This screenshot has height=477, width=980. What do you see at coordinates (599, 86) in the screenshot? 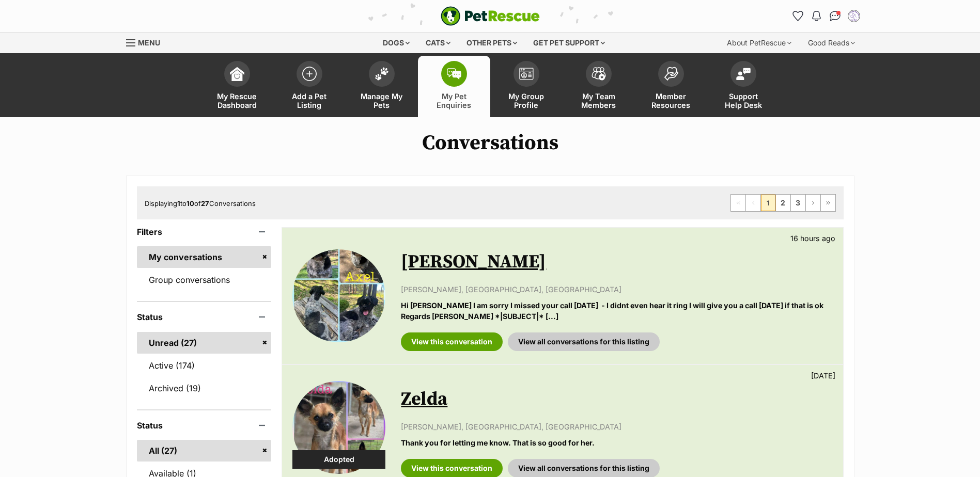
I see `a: My Team Members` at bounding box center [599, 86].